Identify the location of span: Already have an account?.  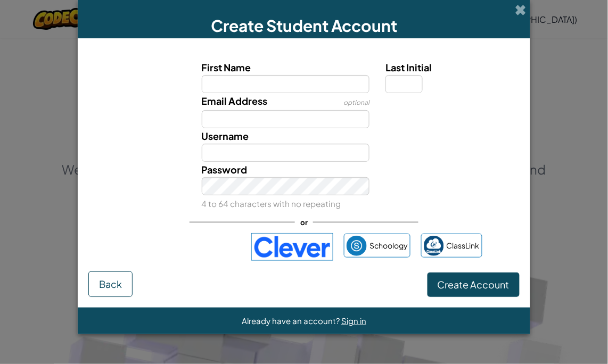
(292, 321).